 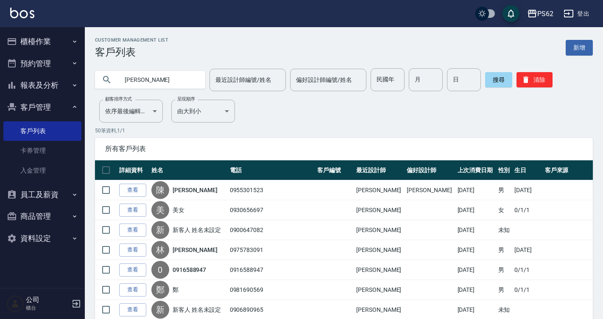 What do you see at coordinates (576, 14) in the screenshot?
I see `button: 登出` at bounding box center [576, 14].